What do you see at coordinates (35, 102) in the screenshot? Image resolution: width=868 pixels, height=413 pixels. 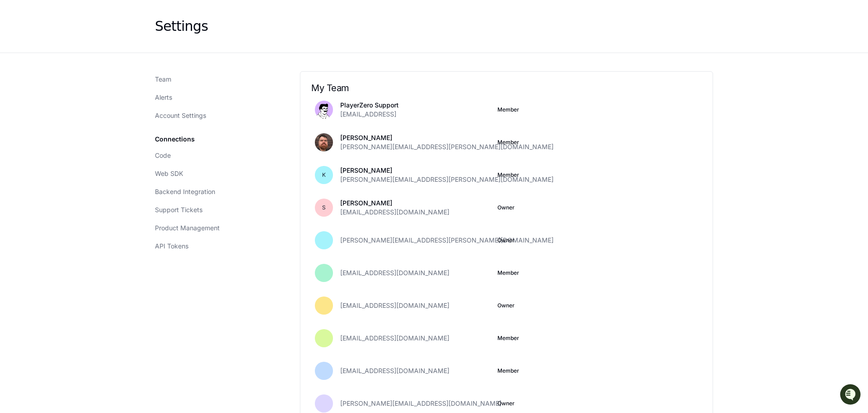 I see `div: Past conversations` at bounding box center [35, 102].